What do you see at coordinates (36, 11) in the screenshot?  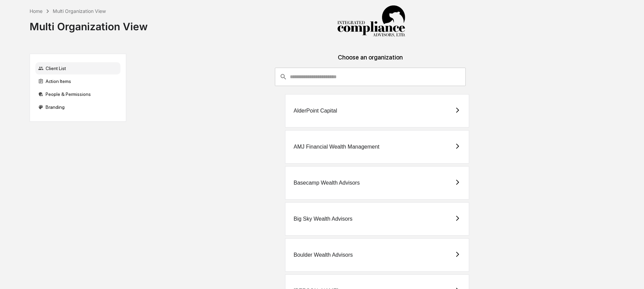 I see `div: Home` at bounding box center [36, 11].